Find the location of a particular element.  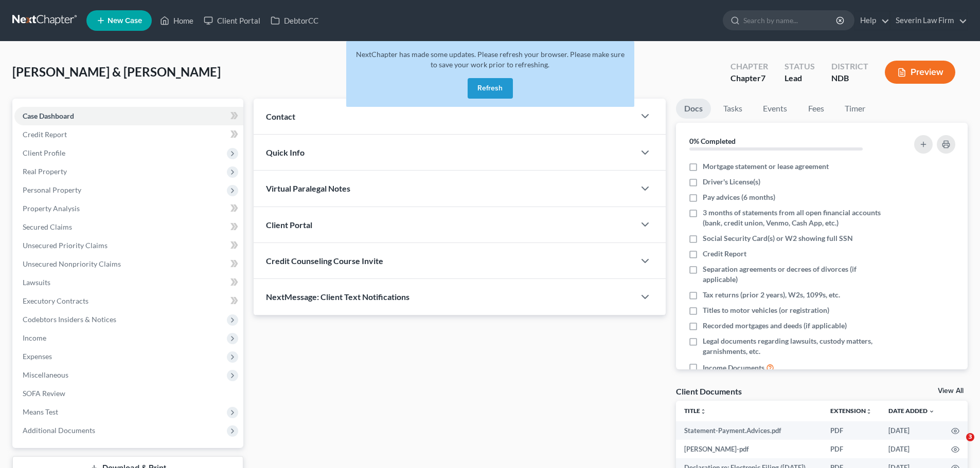

span: Virtual Paralegal Notes is located at coordinates (308, 188).